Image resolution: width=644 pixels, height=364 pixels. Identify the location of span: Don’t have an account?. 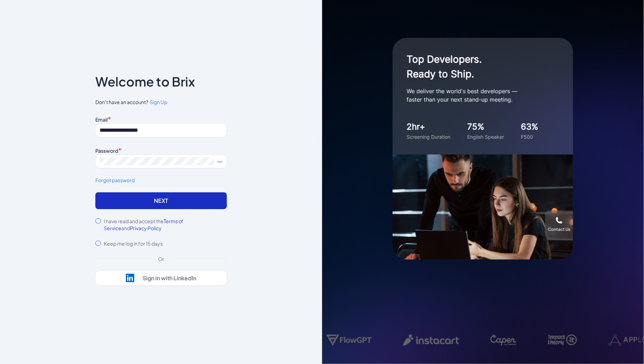
(161, 102).